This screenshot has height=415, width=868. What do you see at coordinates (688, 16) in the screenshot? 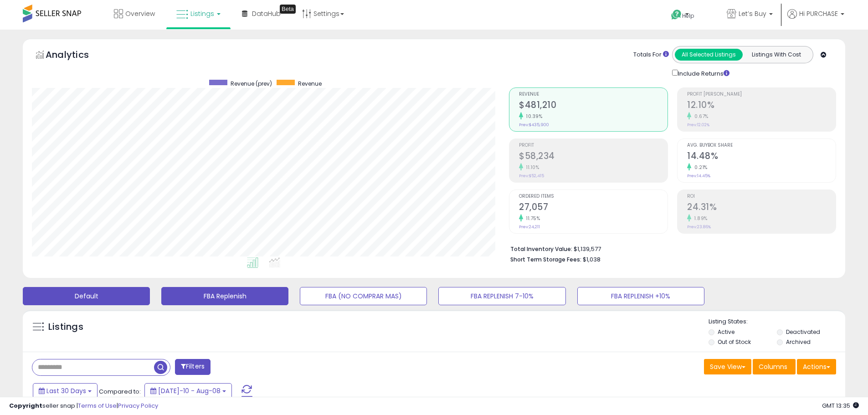
I see `a: Help` at bounding box center [688, 16].